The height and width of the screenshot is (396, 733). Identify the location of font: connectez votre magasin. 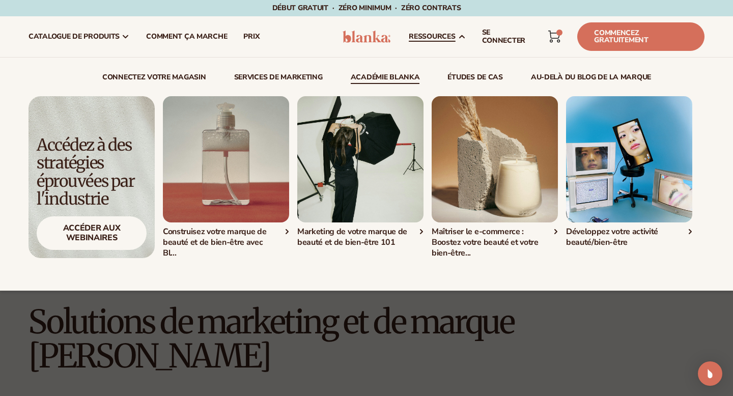
(154, 77).